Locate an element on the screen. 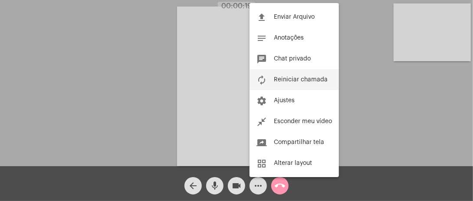 The width and height of the screenshot is (473, 201). mat-icon: screen_share is located at coordinates (262, 142).